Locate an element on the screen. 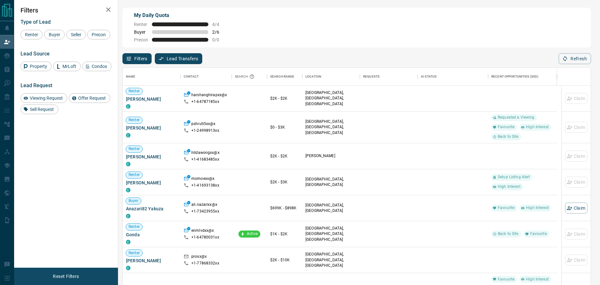  span: Offer Request is located at coordinates (92, 98).